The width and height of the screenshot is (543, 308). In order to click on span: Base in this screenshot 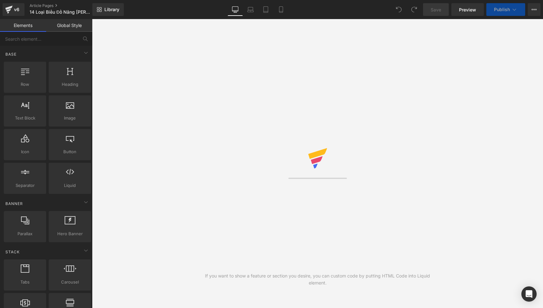, I will do `click(11, 54)`.